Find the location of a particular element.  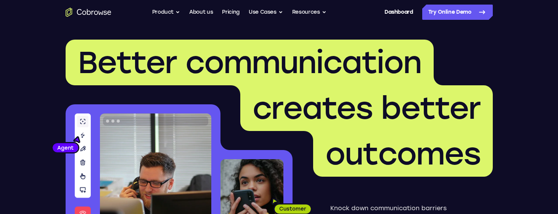

button: Resources is located at coordinates (309, 12).